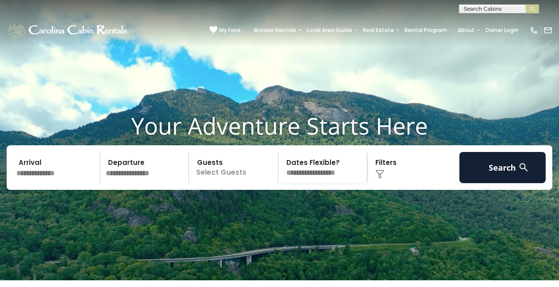 The height and width of the screenshot is (287, 559). What do you see at coordinates (275, 30) in the screenshot?
I see `a: Browse Rentals` at bounding box center [275, 30].